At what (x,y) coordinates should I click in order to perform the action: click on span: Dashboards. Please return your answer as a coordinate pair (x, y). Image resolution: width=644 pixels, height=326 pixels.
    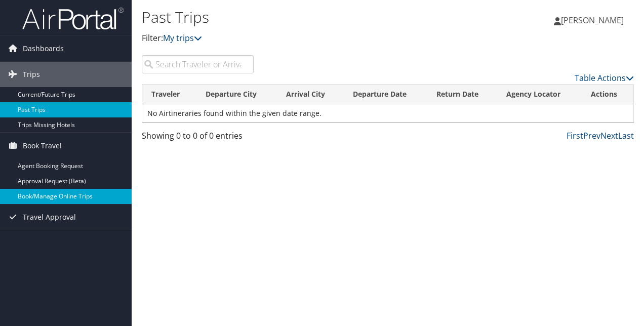
    Looking at the image, I should click on (43, 49).